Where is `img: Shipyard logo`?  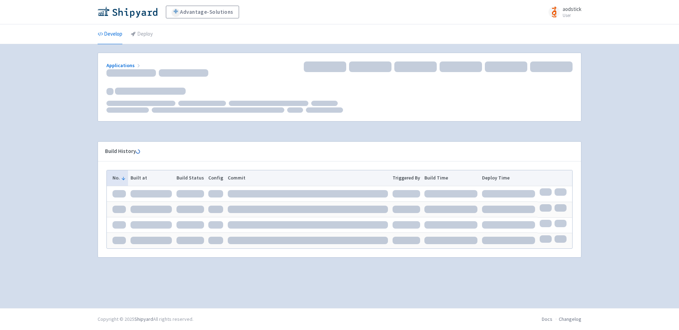 img: Shipyard logo is located at coordinates (127, 12).